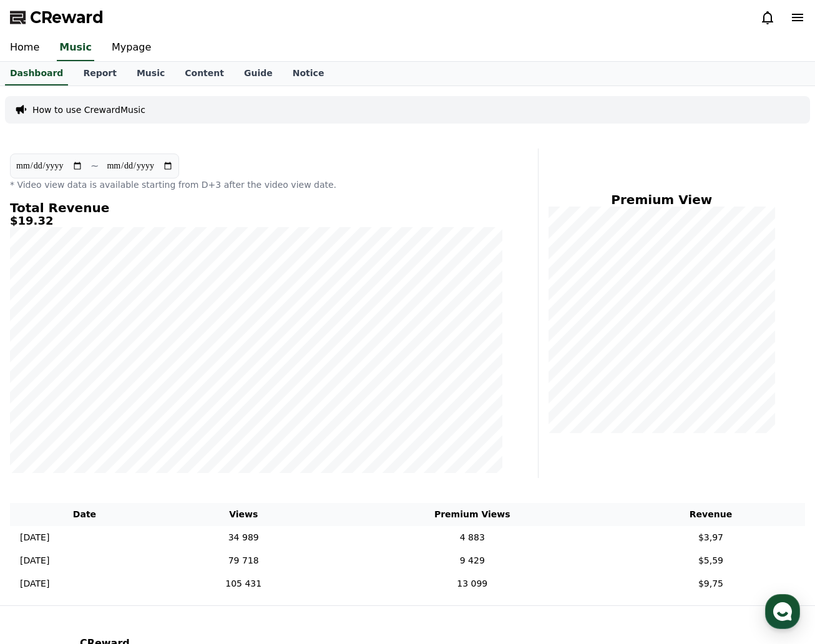 The image size is (815, 644). I want to click on td: 4 883, so click(472, 538).